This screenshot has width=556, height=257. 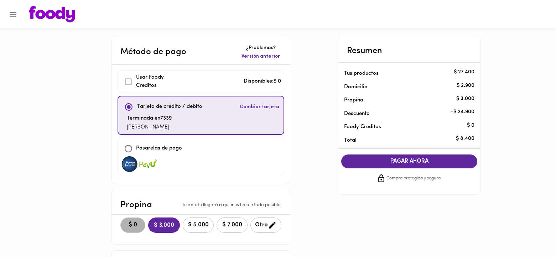 I want to click on button: $ 3.000, so click(x=164, y=225).